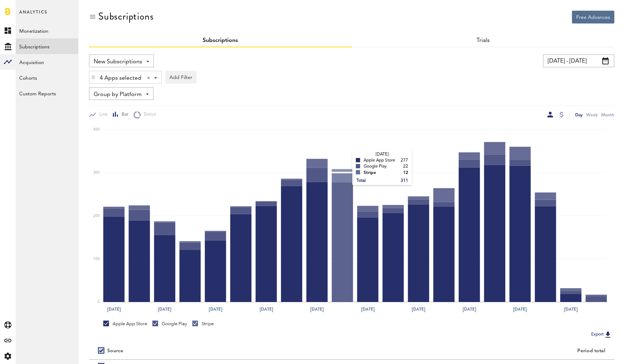  I want to click on text: 100, so click(96, 259).